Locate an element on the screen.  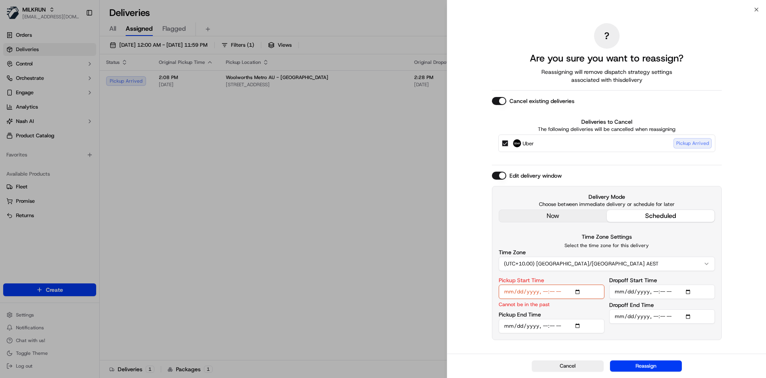
label: Dropoff Start Time is located at coordinates (633, 280).